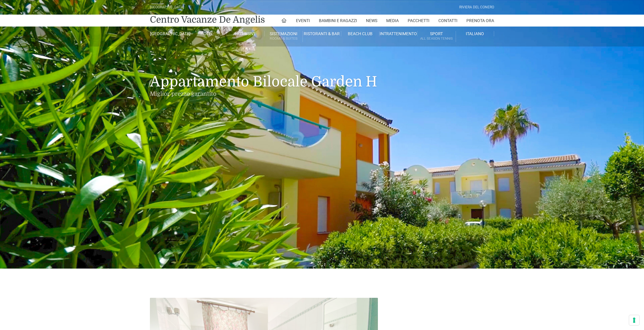  I want to click on h1: Appartamento Bilocale Garden H, so click(322, 76).